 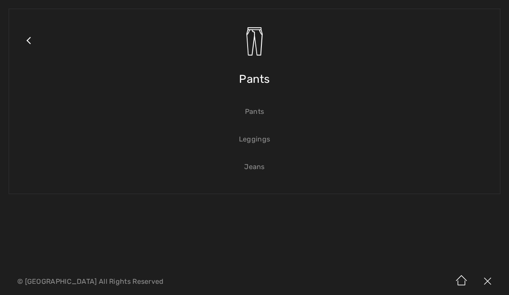 I want to click on a: Pants, so click(x=254, y=112).